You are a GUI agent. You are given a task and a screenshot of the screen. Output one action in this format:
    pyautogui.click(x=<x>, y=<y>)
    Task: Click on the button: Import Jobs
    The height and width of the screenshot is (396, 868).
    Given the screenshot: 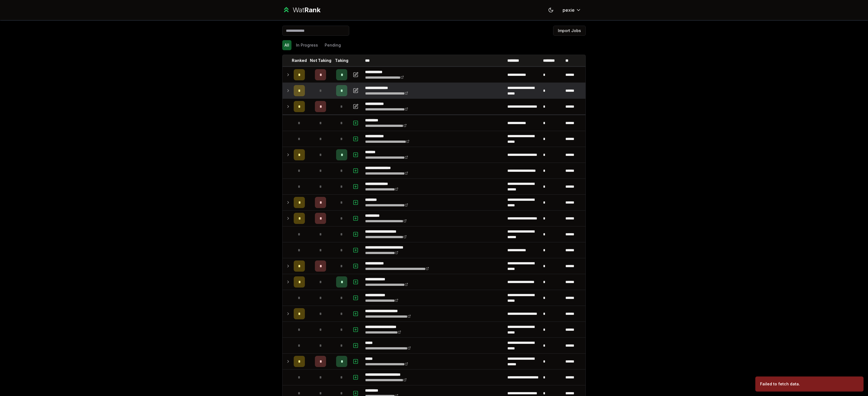 What is the action you would take?
    pyautogui.click(x=569, y=31)
    